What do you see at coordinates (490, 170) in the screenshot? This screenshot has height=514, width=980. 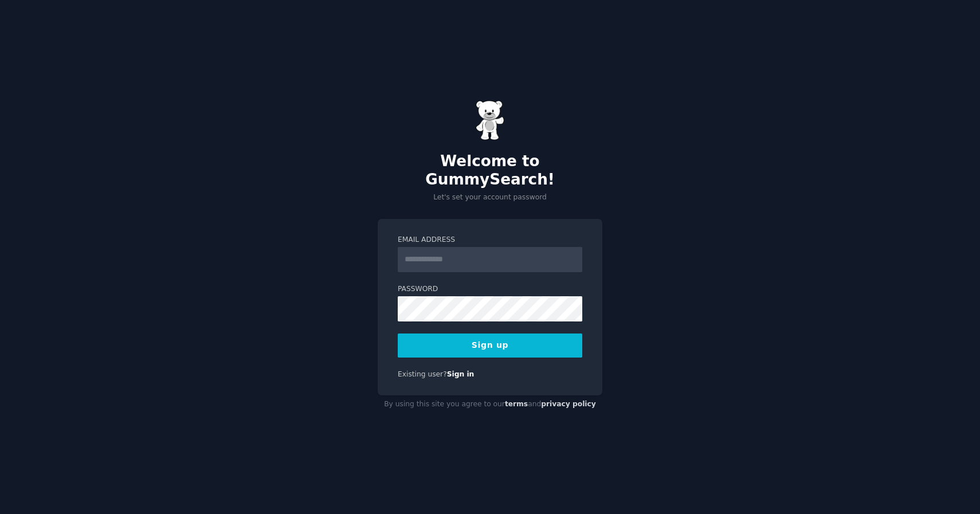 I see `h2: Welcome to GummySearch!` at bounding box center [490, 170].